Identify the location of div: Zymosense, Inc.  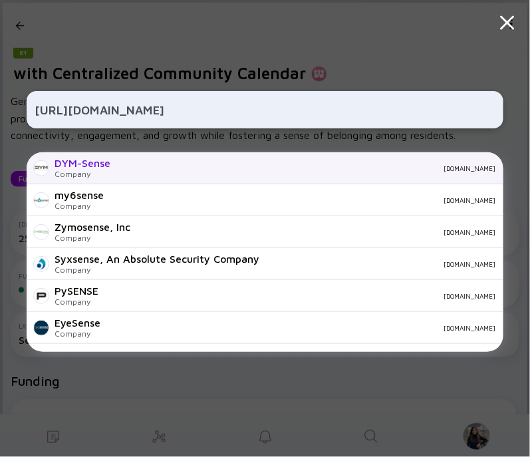
(92, 227).